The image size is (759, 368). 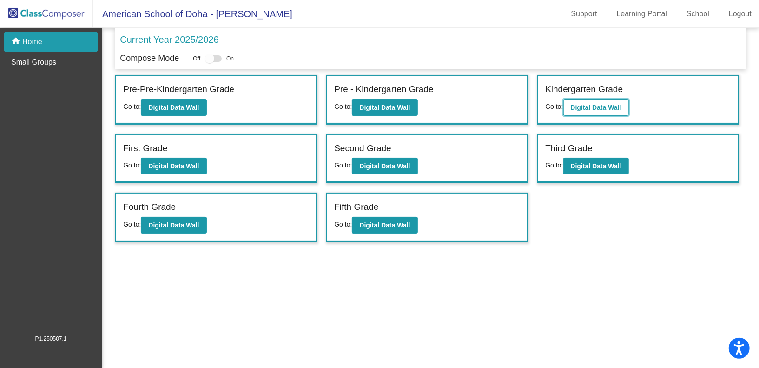 I want to click on label: Second Grade, so click(x=363, y=148).